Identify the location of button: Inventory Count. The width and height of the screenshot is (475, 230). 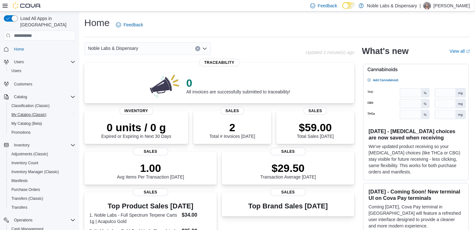
(42, 163).